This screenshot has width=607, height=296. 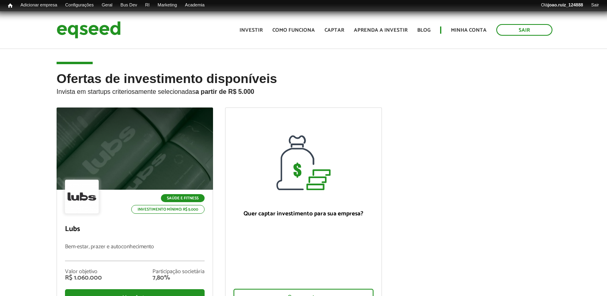 I want to click on p: Invista em startups criteriosamente selecionadas, so click(x=303, y=91).